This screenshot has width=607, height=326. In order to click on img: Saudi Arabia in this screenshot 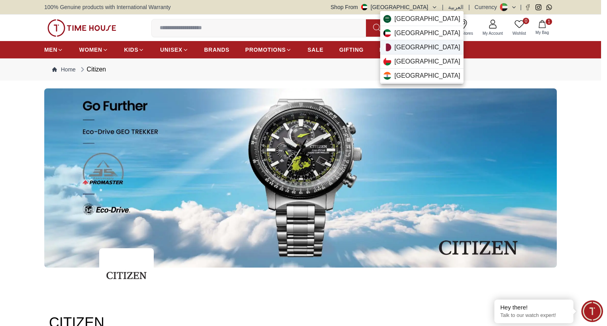, I will do `click(387, 19)`.